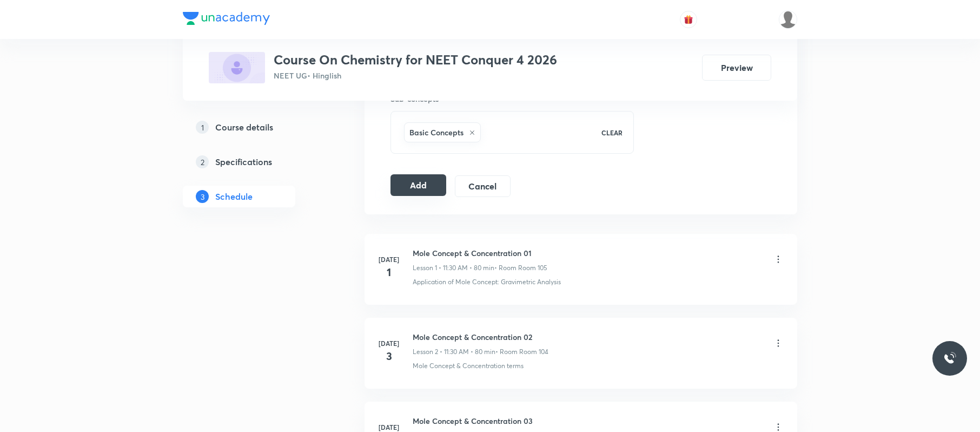 The image size is (980, 432). What do you see at coordinates (788, 19) in the screenshot?
I see `img: aadi Shukla` at bounding box center [788, 19].